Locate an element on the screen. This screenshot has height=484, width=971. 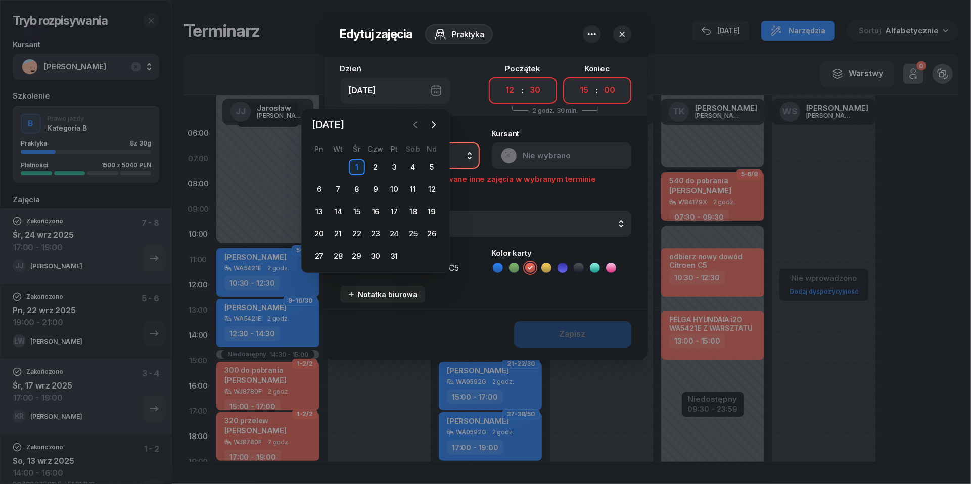
div: 11 is located at coordinates (413, 190).